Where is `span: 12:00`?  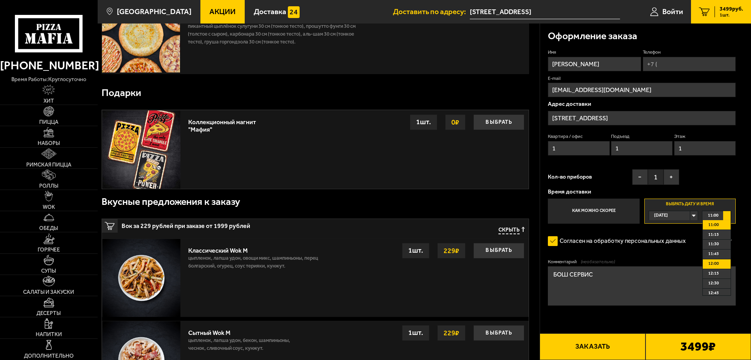 span: 12:00 is located at coordinates (713, 264).